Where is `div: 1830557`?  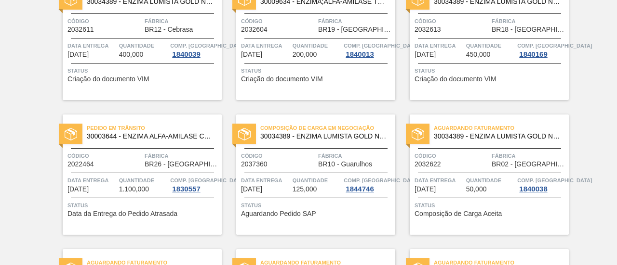
div: 1830557 is located at coordinates (186, 189).